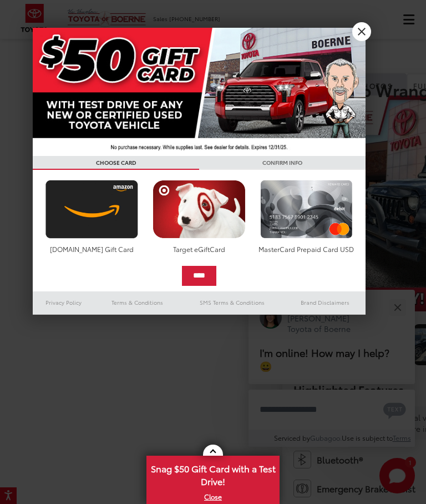 This screenshot has height=504, width=426. Describe the element at coordinates (199, 209) in the screenshot. I see `img: targetcard.png` at that location.